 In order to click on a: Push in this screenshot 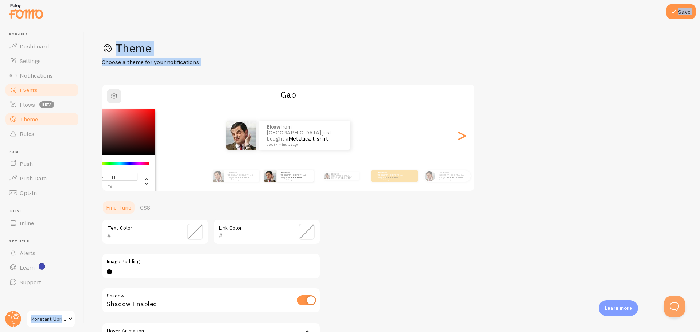, I will do `click(42, 164)`.